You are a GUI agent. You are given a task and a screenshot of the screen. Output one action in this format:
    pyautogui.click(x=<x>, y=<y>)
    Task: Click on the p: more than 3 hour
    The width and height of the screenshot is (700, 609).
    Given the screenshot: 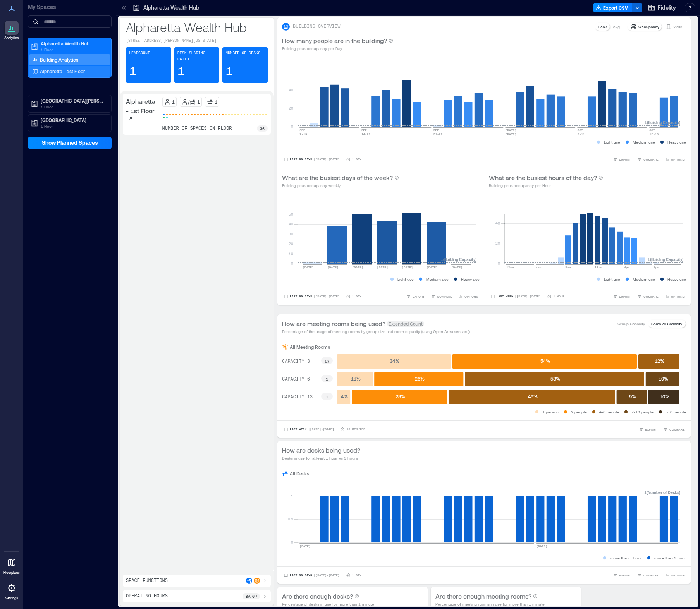 What is the action you would take?
    pyautogui.click(x=671, y=558)
    